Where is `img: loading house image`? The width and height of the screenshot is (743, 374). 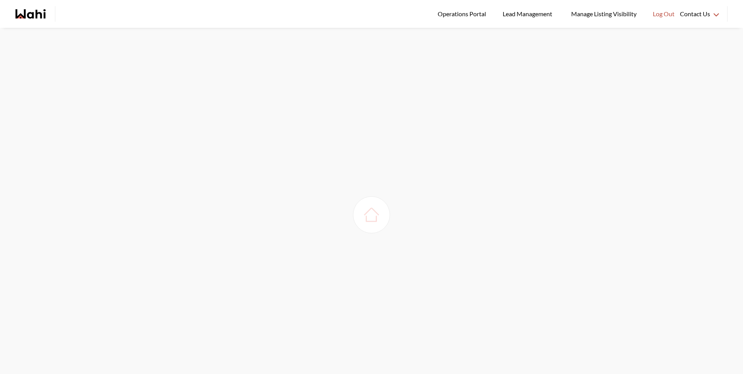
img: loading house image is located at coordinates (371, 215).